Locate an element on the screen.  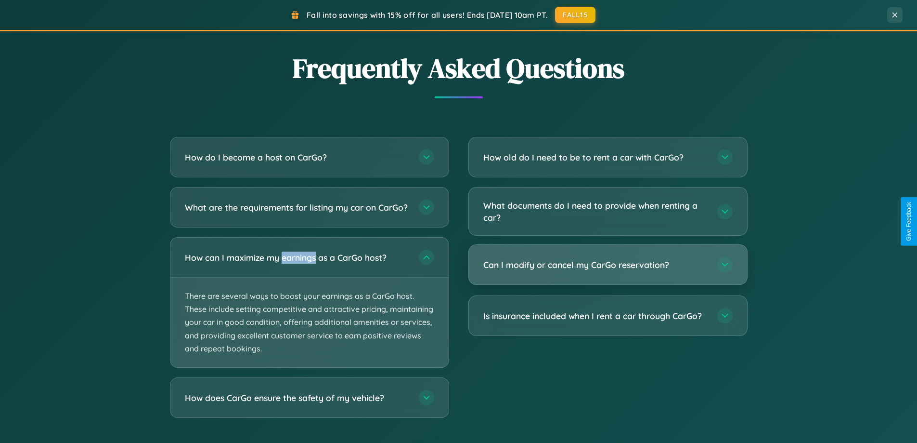
div: Give Feedback is located at coordinates (909, 221).